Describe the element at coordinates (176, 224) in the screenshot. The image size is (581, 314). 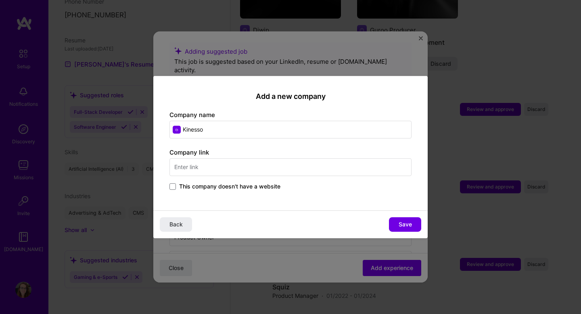
I see `span: Back` at that location.